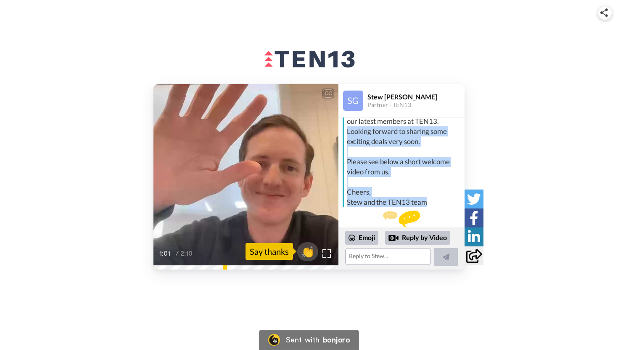 The width and height of the screenshot is (618, 350). What do you see at coordinates (327, 253) in the screenshot?
I see `img: Full screen` at bounding box center [327, 253].